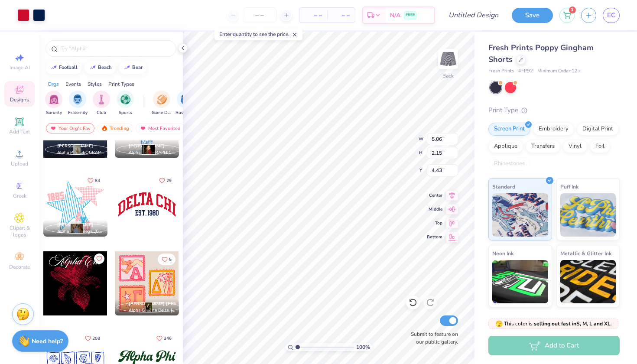  I want to click on img: Fraternity Image, so click(78, 99).